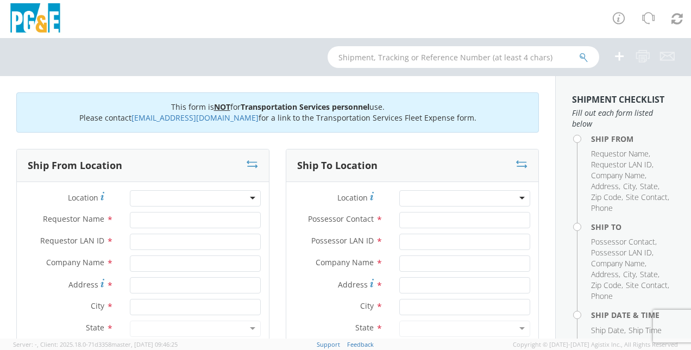 This screenshot has width=691, height=350. Describe the element at coordinates (109, 344) in the screenshot. I see `span: Client: 2025.18.0-71d3358` at that location.